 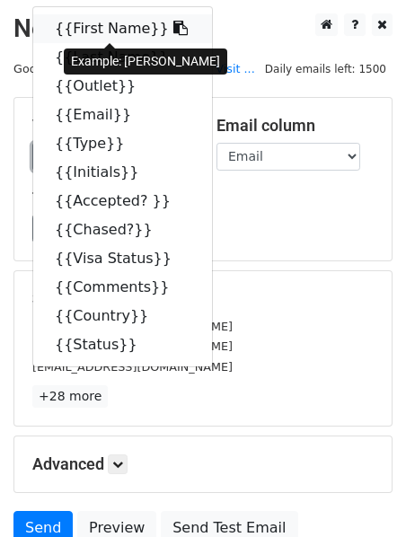 What do you see at coordinates (122, 58) in the screenshot?
I see `a: {{Last Name}}` at bounding box center [122, 58].